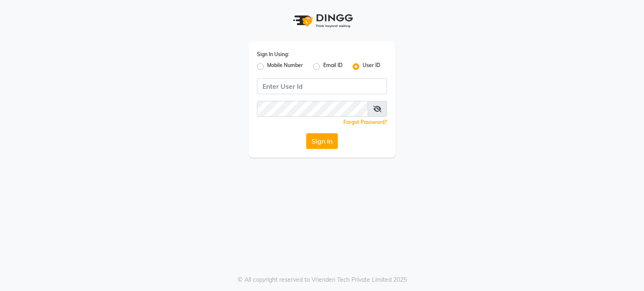 This screenshot has height=291, width=644. Describe the element at coordinates (285, 66) in the screenshot. I see `label: Mobile Number` at that location.